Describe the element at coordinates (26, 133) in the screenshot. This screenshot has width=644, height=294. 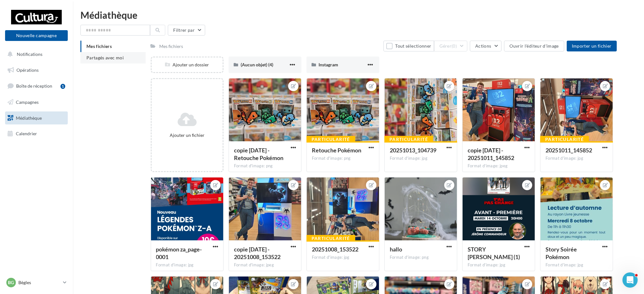
I see `span: Calendrier` at that location.